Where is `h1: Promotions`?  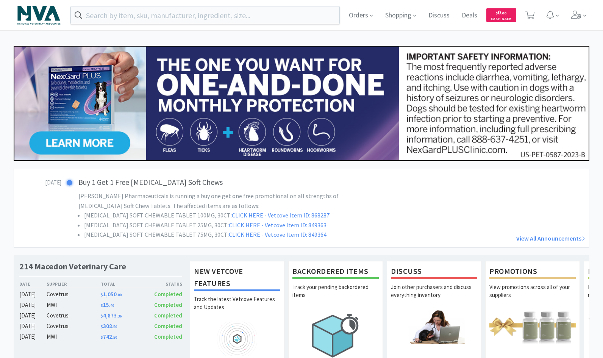 h1: Promotions is located at coordinates (532, 272).